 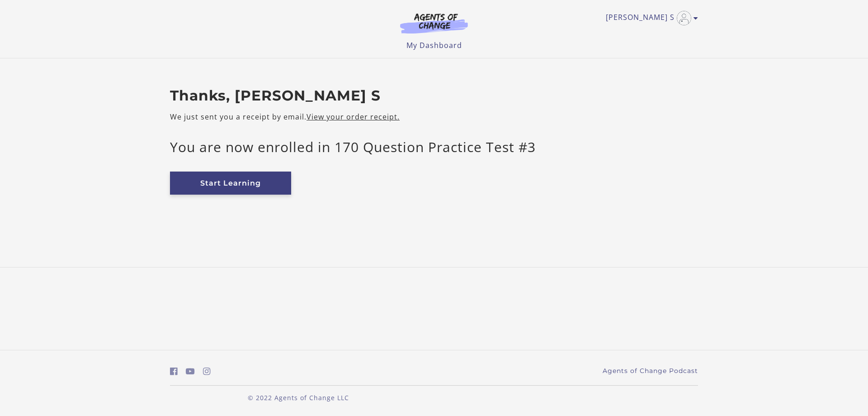 I want to click on p: We just sent you a receipt by email., so click(x=434, y=117).